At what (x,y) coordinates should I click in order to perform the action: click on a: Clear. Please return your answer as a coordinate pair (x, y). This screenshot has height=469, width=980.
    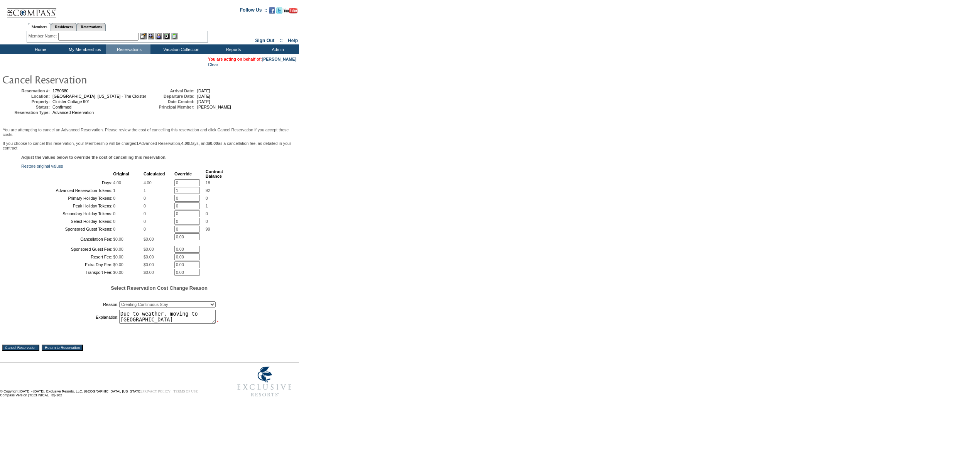
    Looking at the image, I should click on (213, 64).